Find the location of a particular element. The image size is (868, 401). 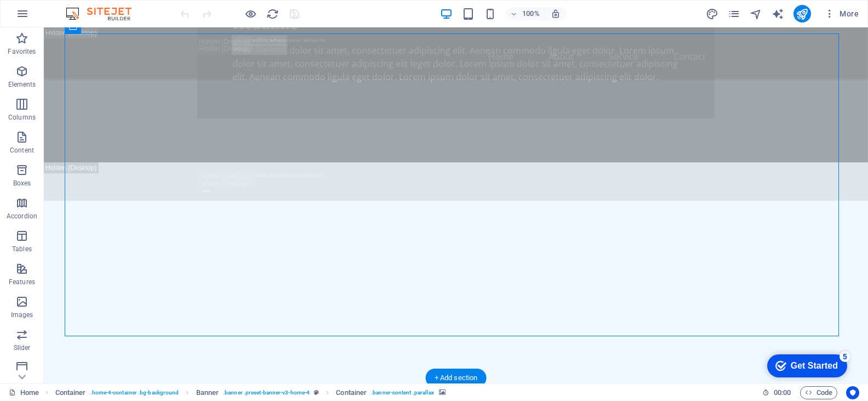

p: Favorites is located at coordinates (21, 51).